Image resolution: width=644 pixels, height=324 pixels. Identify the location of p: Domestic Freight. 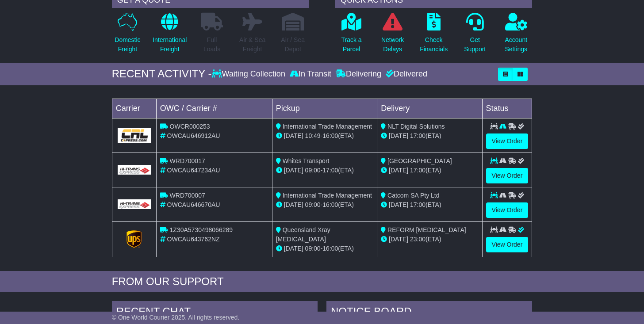
(128, 44).